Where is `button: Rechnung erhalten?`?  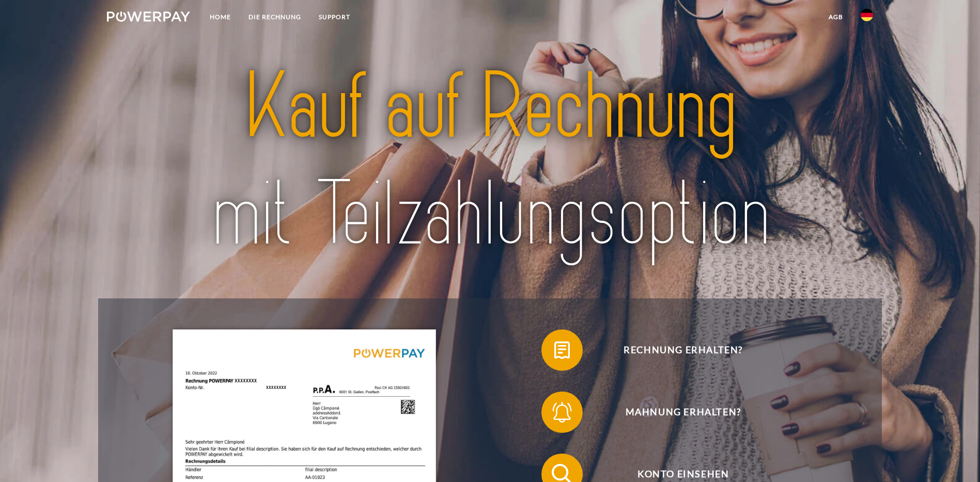 button: Rechnung erhalten? is located at coordinates (676, 350).